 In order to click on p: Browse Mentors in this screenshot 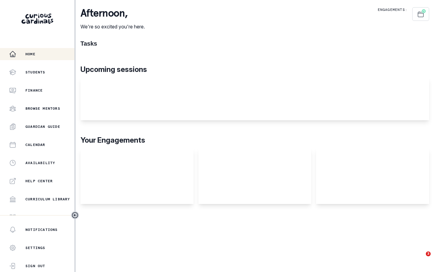, I will do `click(43, 109)`.